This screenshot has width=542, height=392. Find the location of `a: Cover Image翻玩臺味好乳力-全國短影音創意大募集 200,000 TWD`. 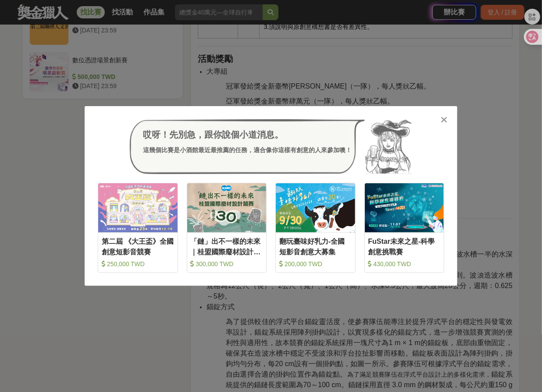

a: Cover Image翻玩臺味好乳力-全國短影音創意大募集 200,000 TWD is located at coordinates (315, 228).